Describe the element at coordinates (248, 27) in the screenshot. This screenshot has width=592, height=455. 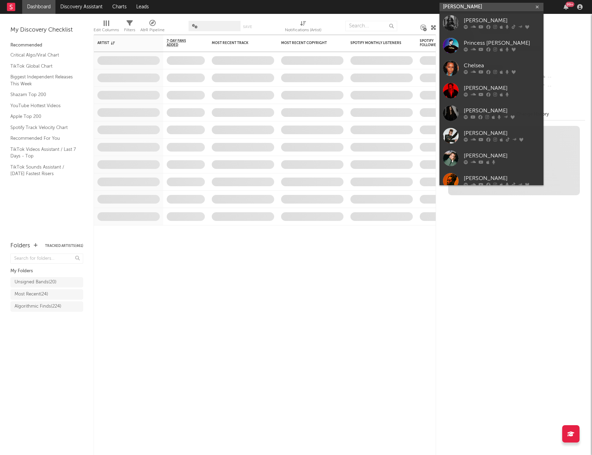
I see `button: Save` at that location.